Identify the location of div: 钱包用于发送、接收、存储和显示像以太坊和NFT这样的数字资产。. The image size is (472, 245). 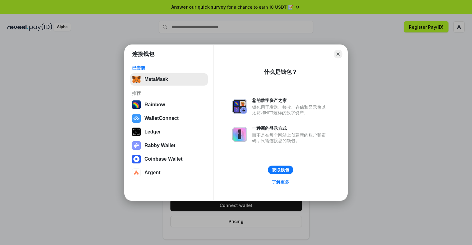
(291, 110).